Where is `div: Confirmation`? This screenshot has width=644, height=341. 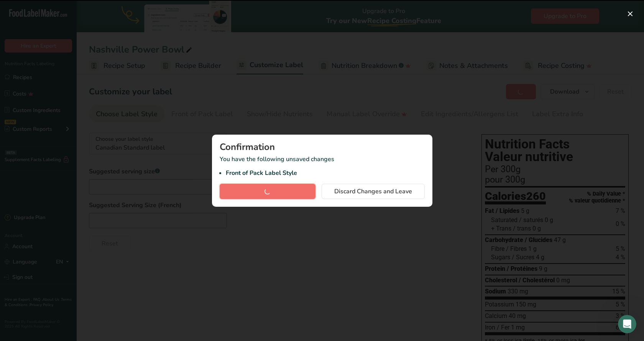 div: Confirmation is located at coordinates (322, 147).